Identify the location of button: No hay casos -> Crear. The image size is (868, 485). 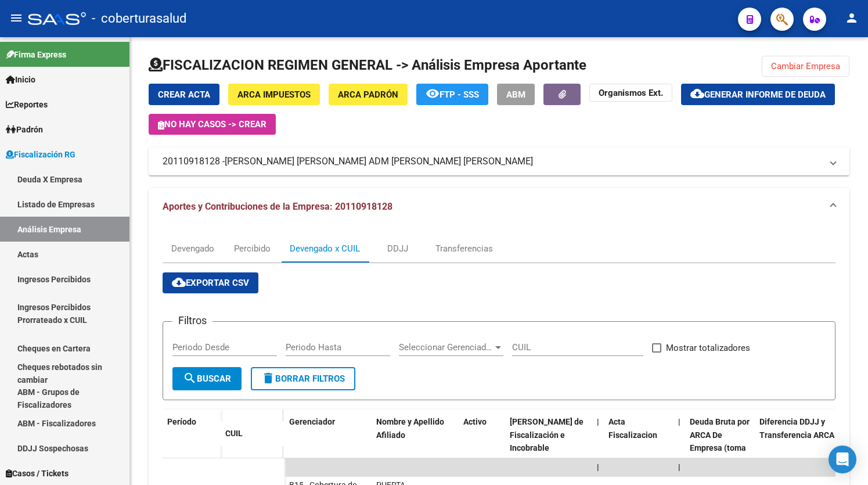
(212, 124).